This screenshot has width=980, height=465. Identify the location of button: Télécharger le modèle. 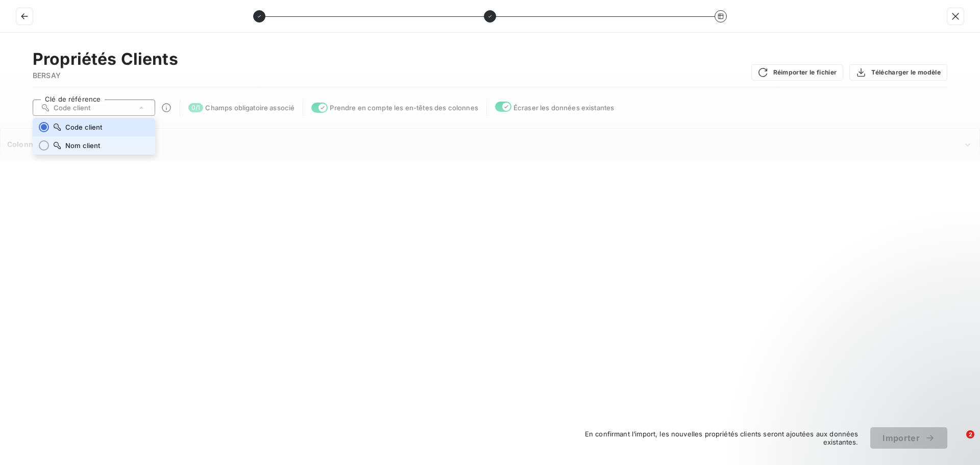
(898, 72).